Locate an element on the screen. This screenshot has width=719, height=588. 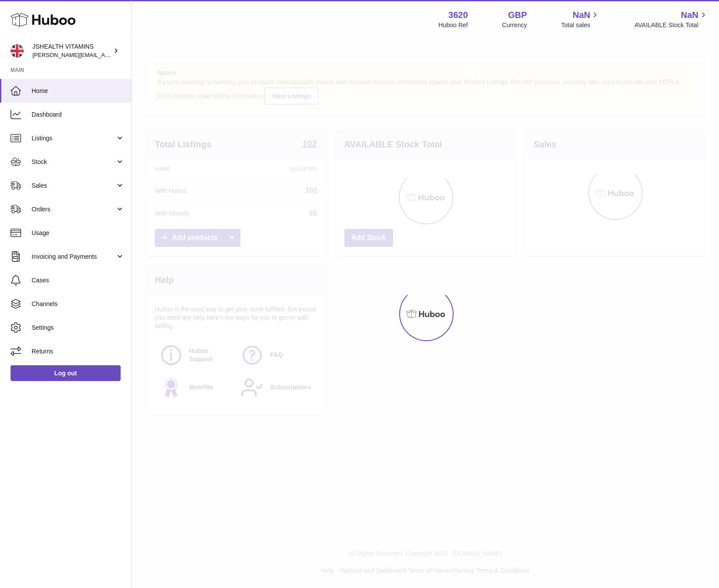
span: Stock is located at coordinates (73, 162).